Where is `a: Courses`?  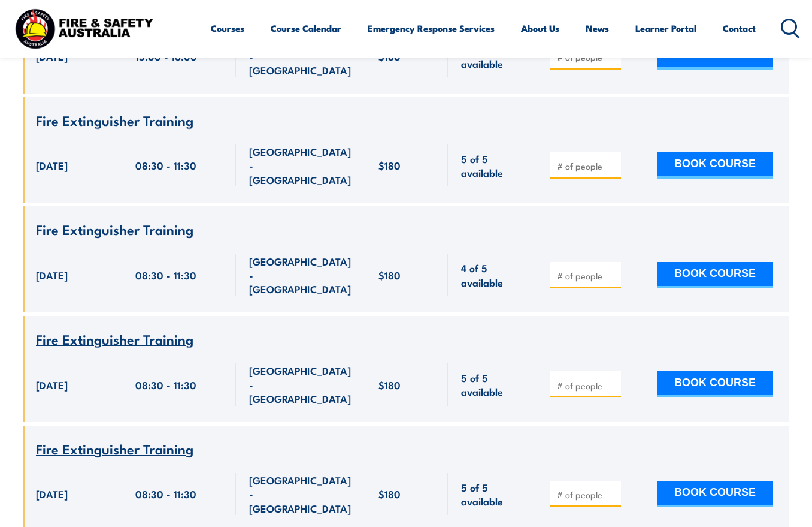
a: Courses is located at coordinates (227, 28).